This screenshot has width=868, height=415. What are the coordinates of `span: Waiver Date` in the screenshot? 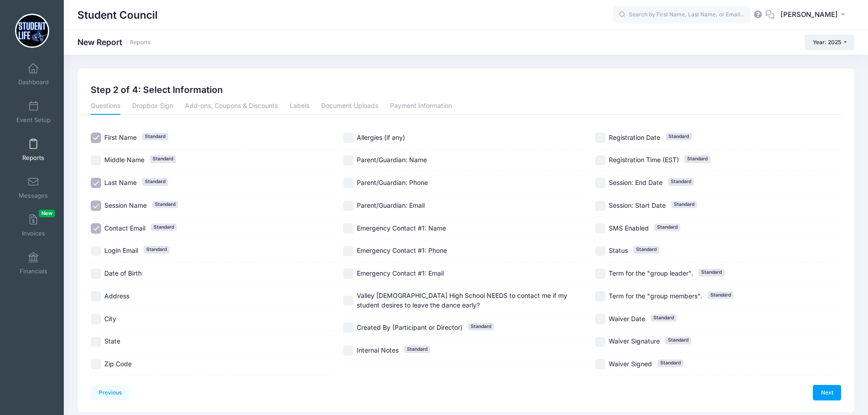 It's located at (627, 318).